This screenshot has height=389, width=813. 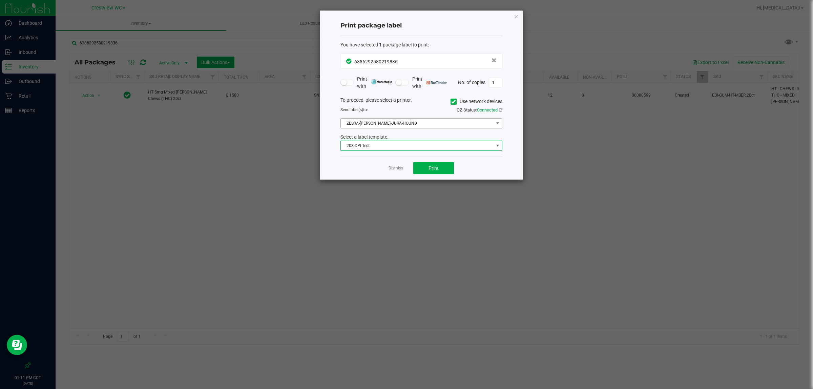 I want to click on a: Dismiss, so click(x=396, y=168).